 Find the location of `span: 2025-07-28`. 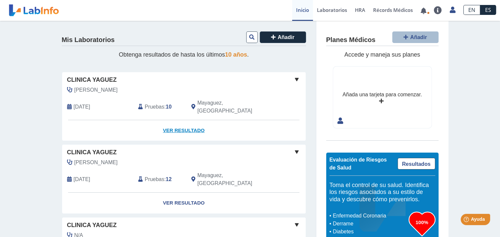

span: 2025-07-28 is located at coordinates (82, 107).